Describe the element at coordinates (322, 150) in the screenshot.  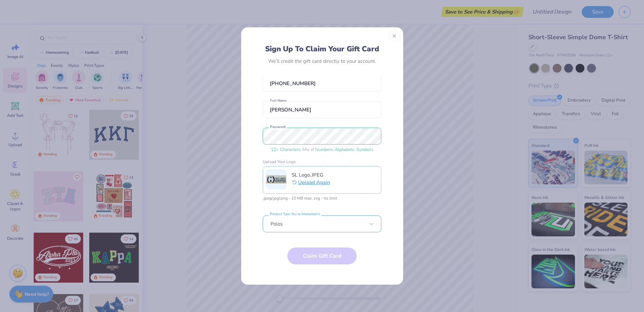
I see `div: , Mix of , ,` at that location.